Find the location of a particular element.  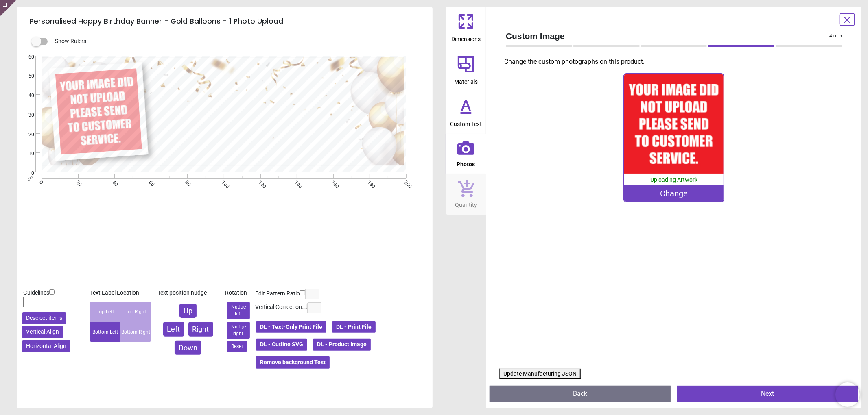

button: Next is located at coordinates (768, 394).